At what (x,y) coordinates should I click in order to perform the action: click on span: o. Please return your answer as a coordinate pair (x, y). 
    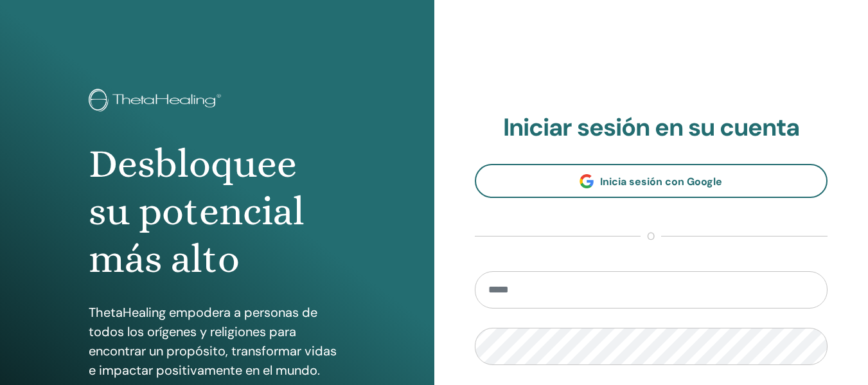
    Looking at the image, I should click on (651, 236).